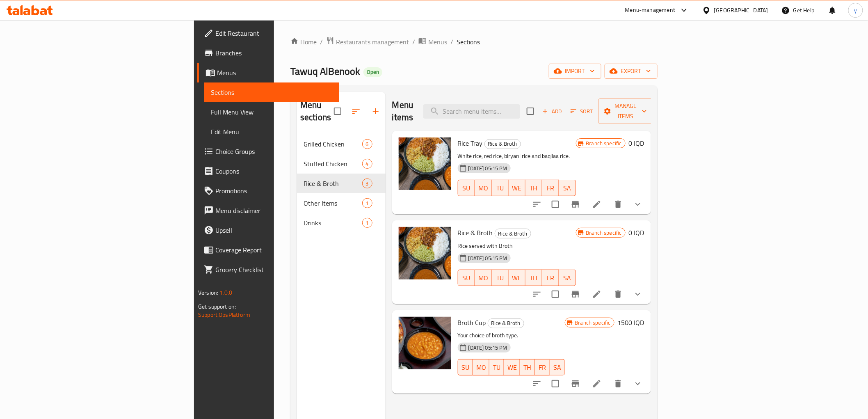 The image size is (868, 419). What do you see at coordinates (372, 73) in the screenshot?
I see `div: Open` at bounding box center [372, 73].